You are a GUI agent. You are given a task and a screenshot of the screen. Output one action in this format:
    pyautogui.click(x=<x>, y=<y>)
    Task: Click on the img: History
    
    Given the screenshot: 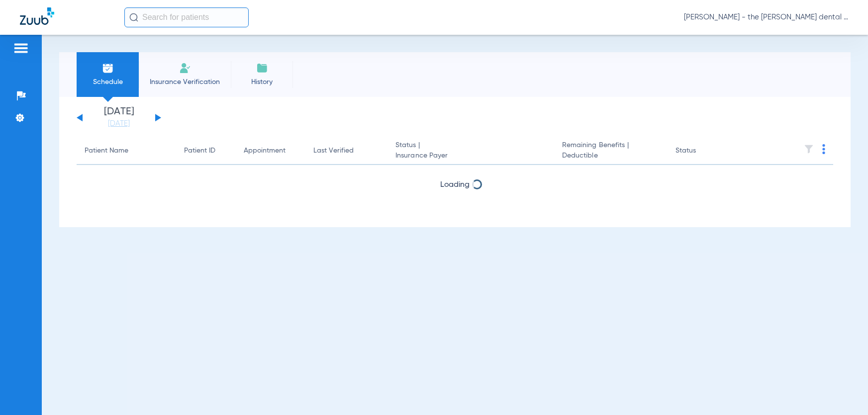 What is the action you would take?
    pyautogui.click(x=262, y=68)
    